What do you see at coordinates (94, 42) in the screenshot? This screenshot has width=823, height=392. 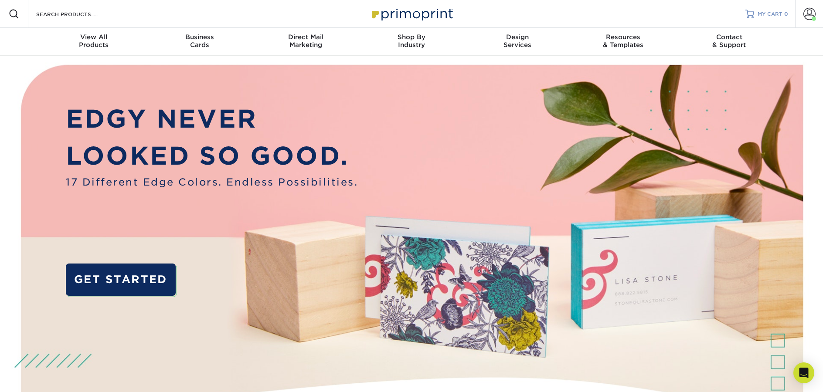 I see `a: View AllProducts` at bounding box center [94, 42].